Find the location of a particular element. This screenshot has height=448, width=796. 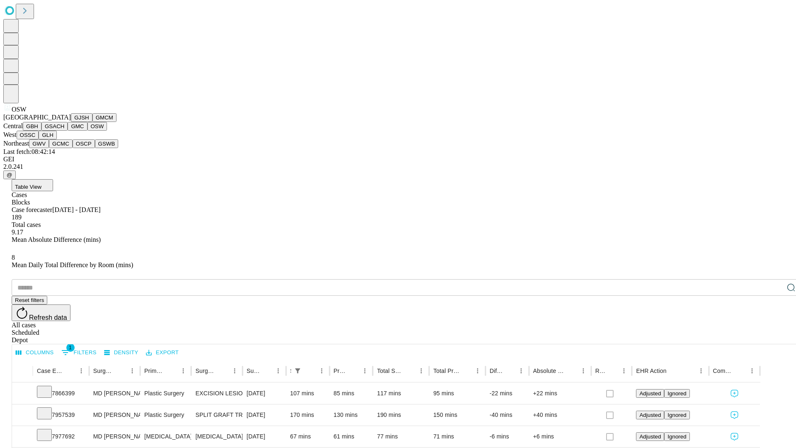

div: -22 mins is located at coordinates (507, 393).